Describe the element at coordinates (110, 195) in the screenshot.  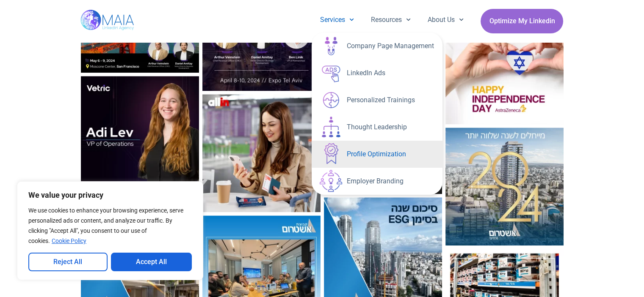
I see `p: We value your privacy` at that location.